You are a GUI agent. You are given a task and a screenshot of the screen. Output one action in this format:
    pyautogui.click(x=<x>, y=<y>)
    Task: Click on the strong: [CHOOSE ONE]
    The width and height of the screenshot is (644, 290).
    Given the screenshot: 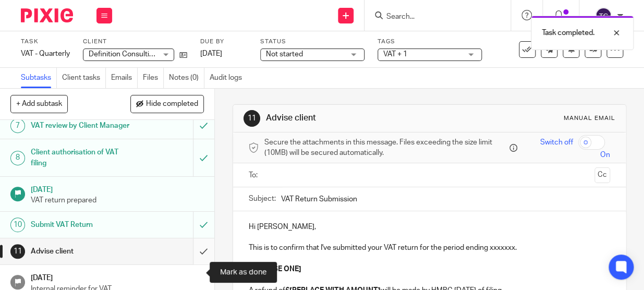 What is the action you would take?
    pyautogui.click(x=275, y=269)
    